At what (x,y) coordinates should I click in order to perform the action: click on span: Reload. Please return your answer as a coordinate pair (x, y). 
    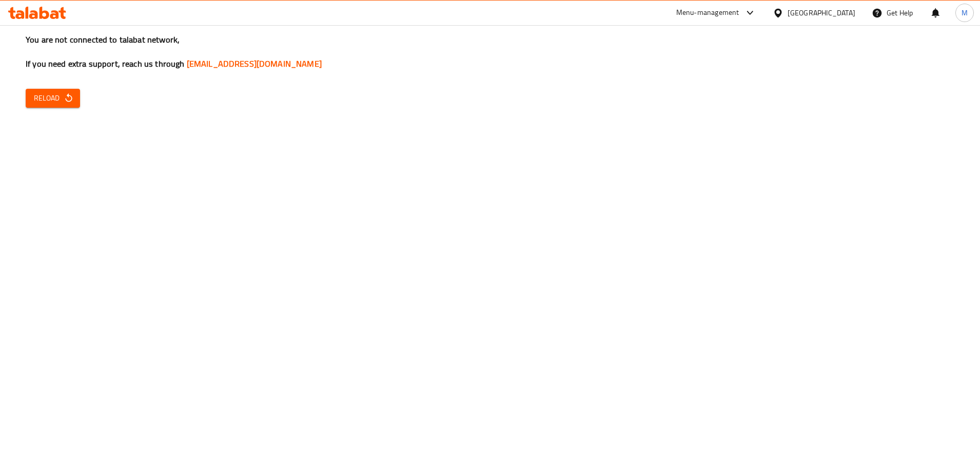
    Looking at the image, I should click on (53, 98).